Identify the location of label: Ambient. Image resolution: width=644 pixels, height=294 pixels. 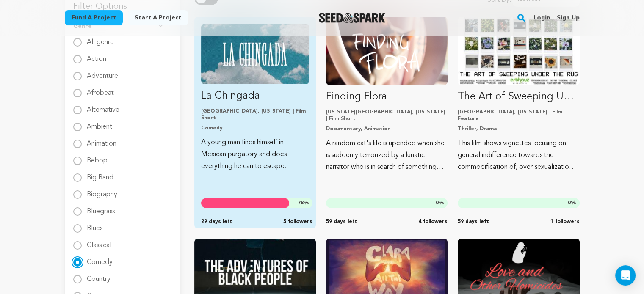
(99, 124).